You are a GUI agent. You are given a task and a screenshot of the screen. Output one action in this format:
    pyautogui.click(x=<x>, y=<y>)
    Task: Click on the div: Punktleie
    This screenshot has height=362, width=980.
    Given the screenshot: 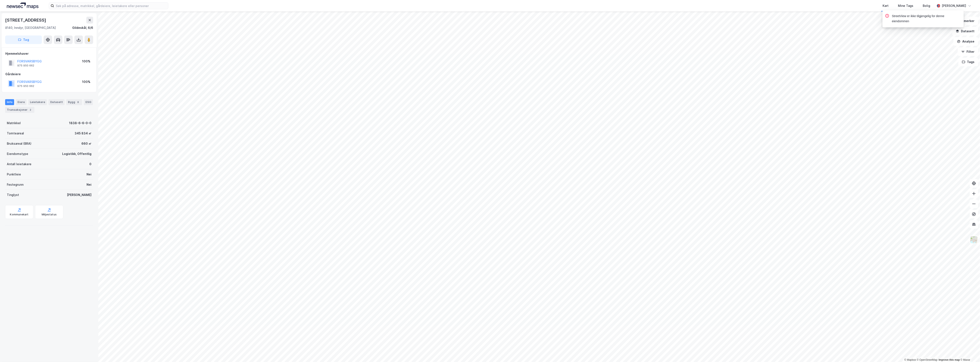 What is the action you would take?
    pyautogui.click(x=14, y=175)
    